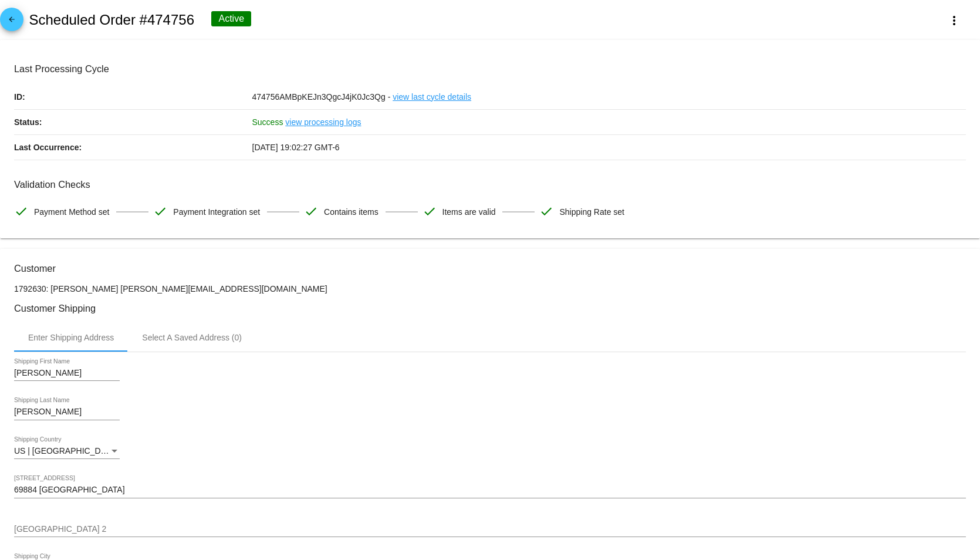 This screenshot has height=560, width=980. What do you see at coordinates (490, 308) in the screenshot?
I see `h3: Customer Shipping` at bounding box center [490, 308].